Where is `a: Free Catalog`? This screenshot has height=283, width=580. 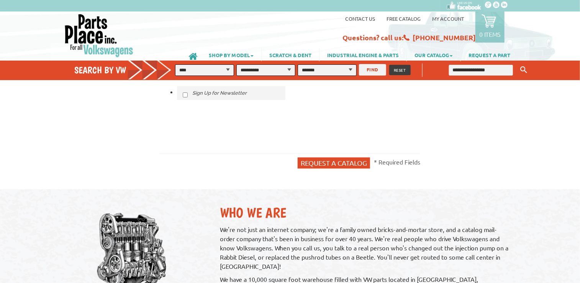 a: Free Catalog is located at coordinates (403, 18).